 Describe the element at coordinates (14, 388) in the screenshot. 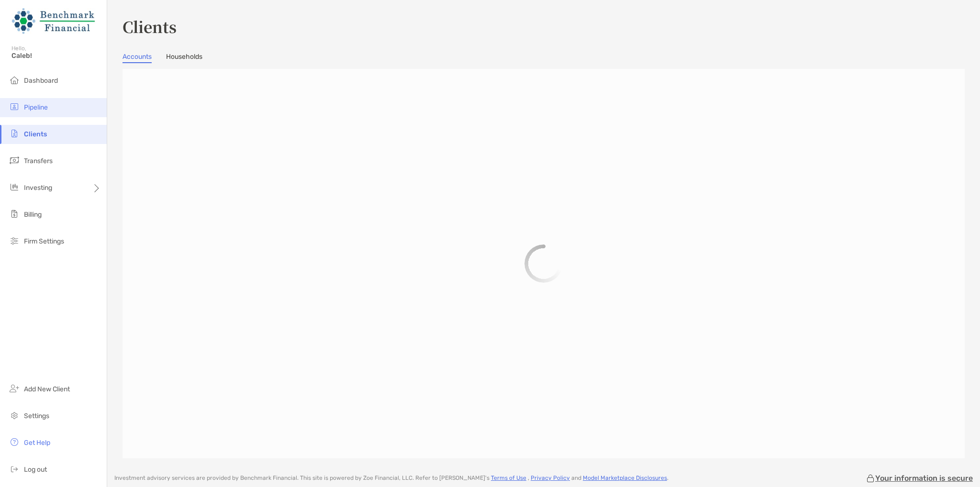

I see `img: add_new_client icon` at that location.